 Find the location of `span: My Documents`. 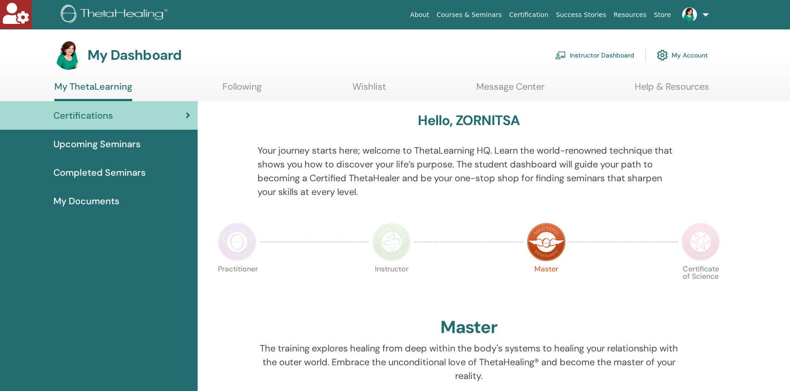

span: My Documents is located at coordinates (86, 201).